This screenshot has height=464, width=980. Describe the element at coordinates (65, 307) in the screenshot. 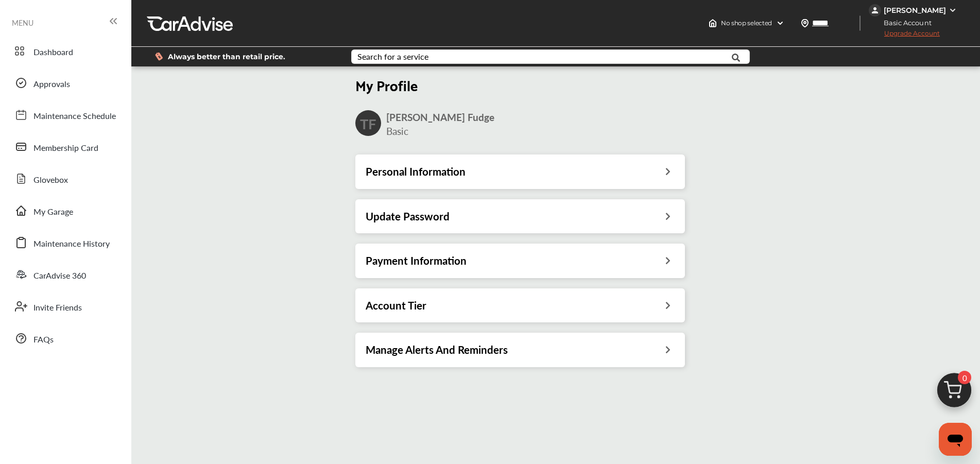

I see `a: Invite Friends` at that location.